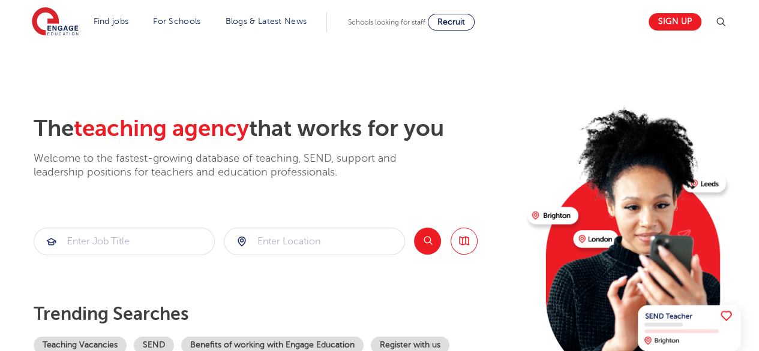 The width and height of the screenshot is (759, 351). Describe the element at coordinates (161, 128) in the screenshot. I see `span: teaching agency` at that location.